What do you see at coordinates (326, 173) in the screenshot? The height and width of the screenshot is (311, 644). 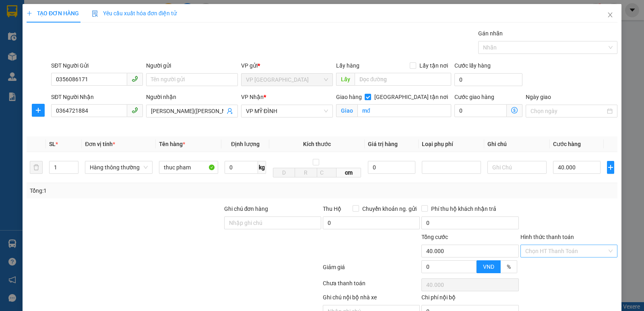 I see `input: C` at bounding box center [326, 173].